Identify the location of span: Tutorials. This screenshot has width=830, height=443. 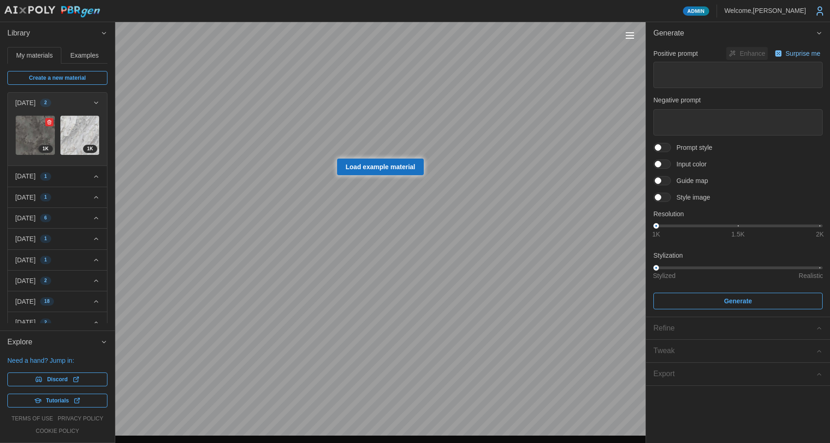
(58, 401).